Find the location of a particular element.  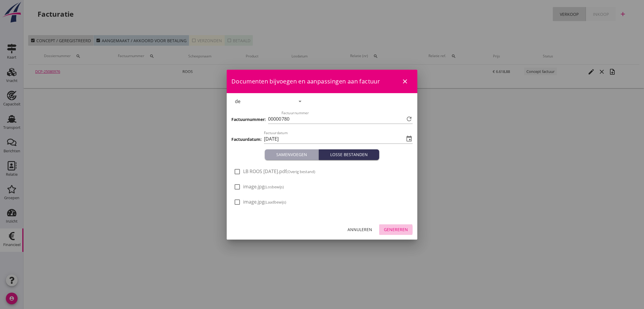

div: Genereren is located at coordinates (396, 229).